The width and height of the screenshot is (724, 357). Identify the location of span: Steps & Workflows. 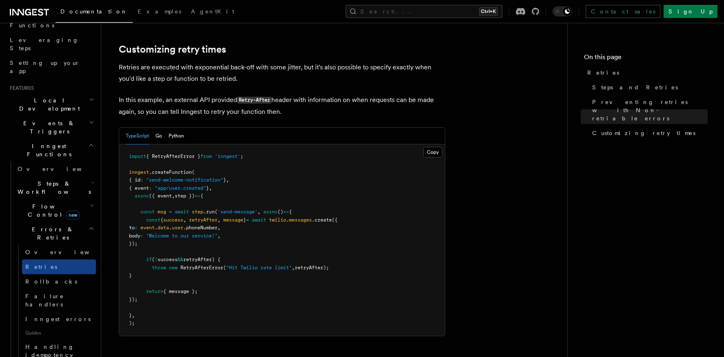
(53, 188).